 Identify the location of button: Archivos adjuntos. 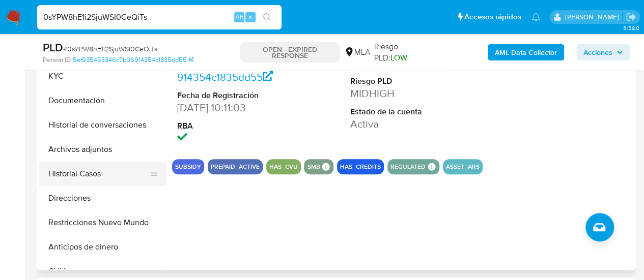
(103, 149).